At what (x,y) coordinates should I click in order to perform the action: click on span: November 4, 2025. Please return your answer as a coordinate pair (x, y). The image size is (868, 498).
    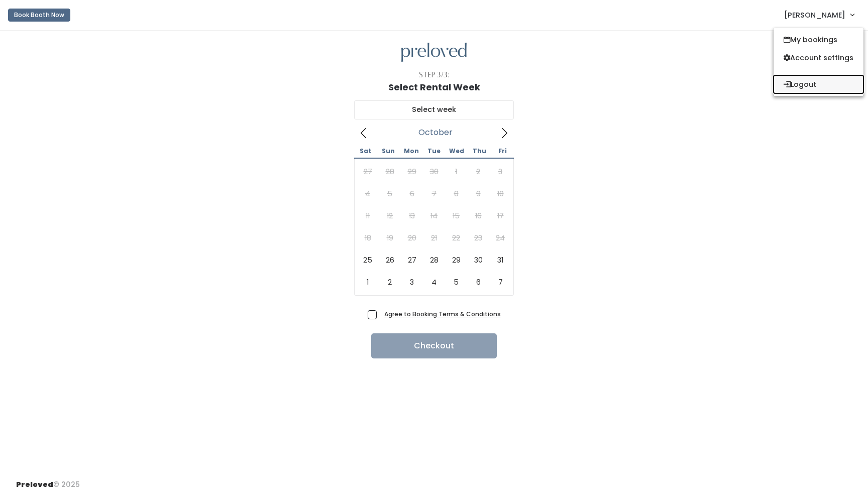
    Looking at the image, I should click on (434, 282).